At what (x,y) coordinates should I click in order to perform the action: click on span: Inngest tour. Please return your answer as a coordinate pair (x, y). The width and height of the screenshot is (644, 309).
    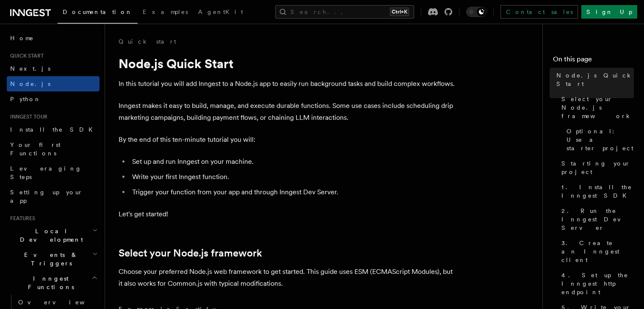
    Looking at the image, I should click on (27, 117).